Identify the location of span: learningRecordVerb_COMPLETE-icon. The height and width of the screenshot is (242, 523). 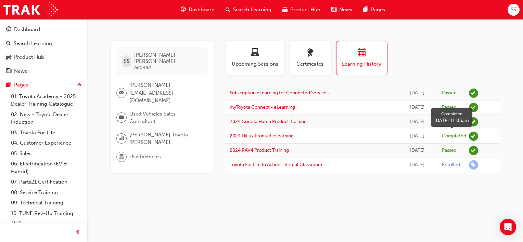
(473, 136).